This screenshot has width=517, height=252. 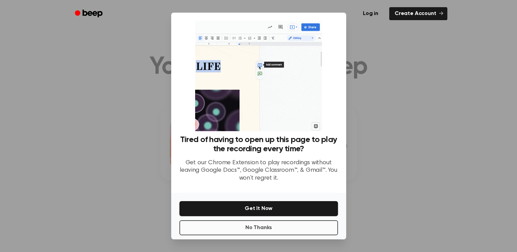 What do you see at coordinates (259, 145) in the screenshot?
I see `h3: Tired of having to open up this page to play the recording every time?` at bounding box center [259, 145].